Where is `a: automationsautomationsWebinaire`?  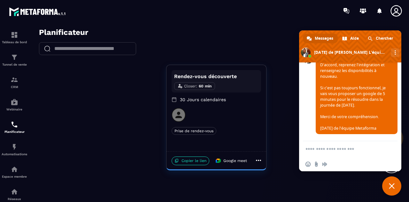 a: automationsautomationsWebinaire is located at coordinates (14, 105).